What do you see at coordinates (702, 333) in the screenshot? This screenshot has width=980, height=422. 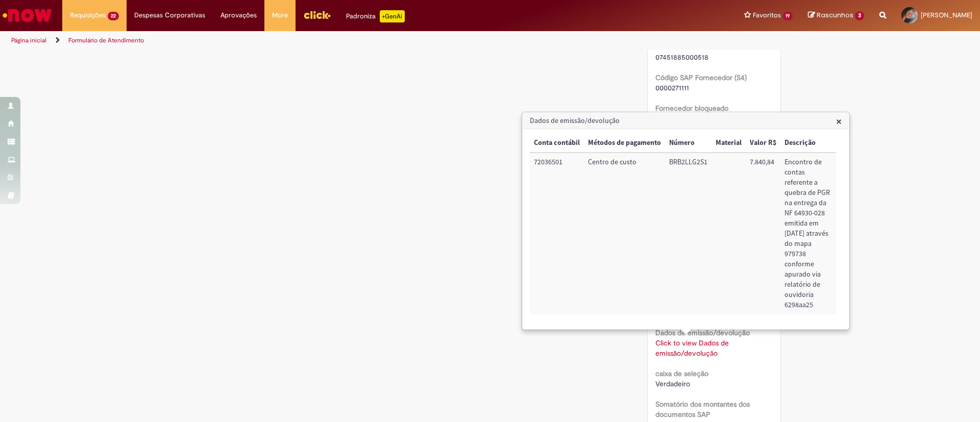 I see `b: Dados de emissão/devolução` at bounding box center [702, 333].